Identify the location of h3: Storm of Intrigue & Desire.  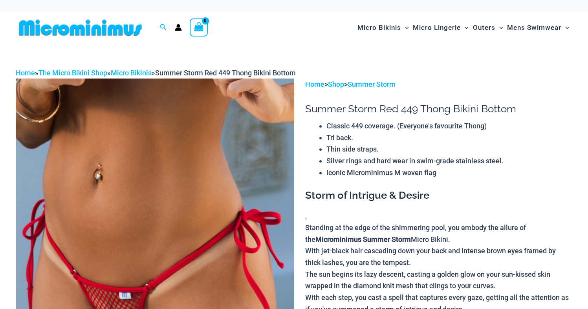
(439, 196).